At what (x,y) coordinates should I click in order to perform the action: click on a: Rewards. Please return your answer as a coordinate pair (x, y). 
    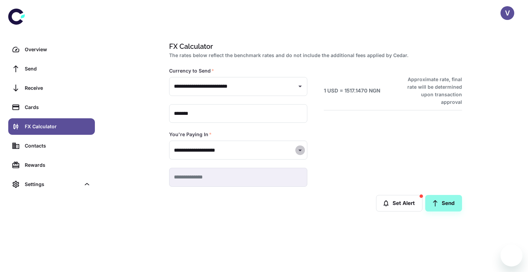
    Looking at the image, I should click on (52, 165).